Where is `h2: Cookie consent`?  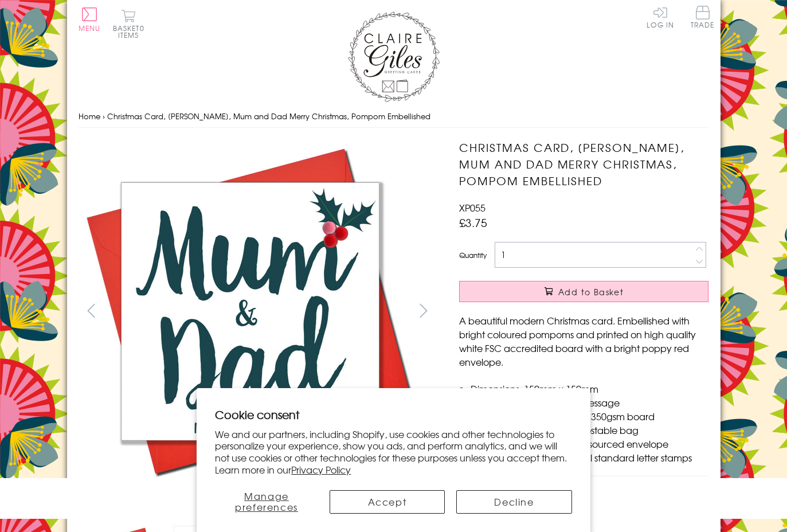
h2: Cookie consent is located at coordinates (393, 415).